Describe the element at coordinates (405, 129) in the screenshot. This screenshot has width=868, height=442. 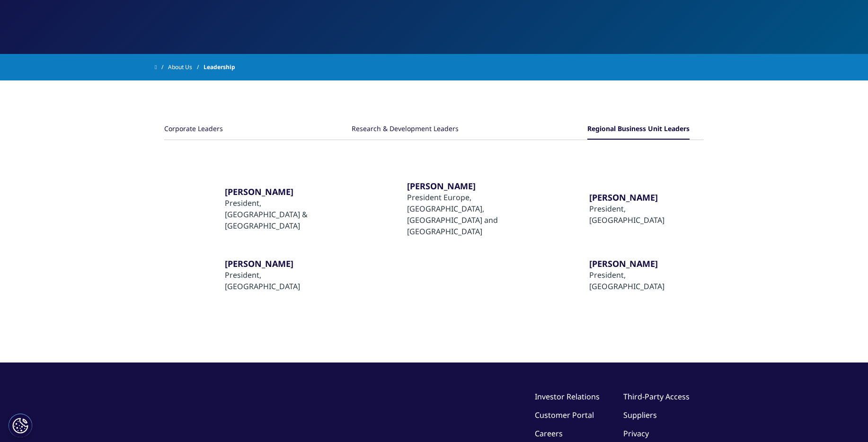
I see `div: Research & Development Leaders` at that location.